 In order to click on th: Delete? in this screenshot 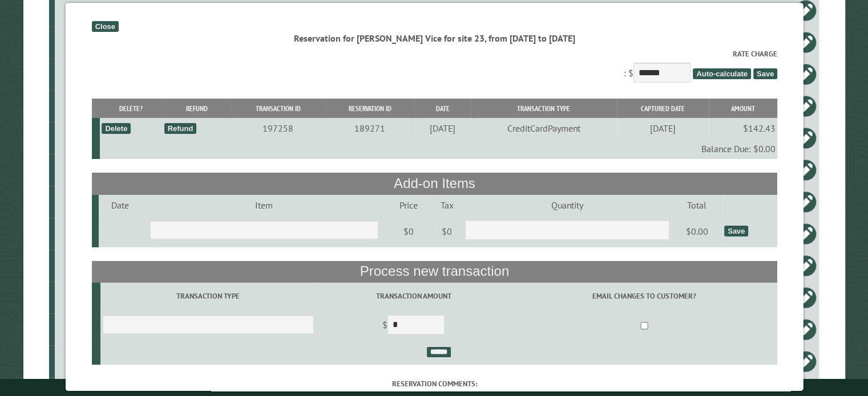, I will do `click(130, 108)`.